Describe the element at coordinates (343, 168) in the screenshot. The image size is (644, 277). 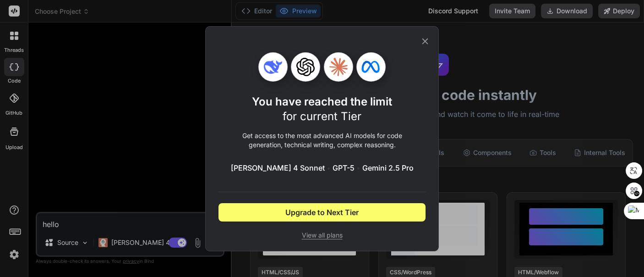
I see `span: GPT-5` at that location.